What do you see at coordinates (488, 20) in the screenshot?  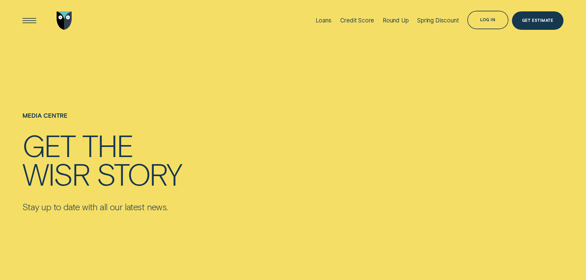 I see `button: Log in` at bounding box center [488, 20].